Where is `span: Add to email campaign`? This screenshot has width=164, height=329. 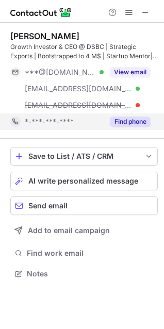 span: Add to email campaign is located at coordinates (69, 230).